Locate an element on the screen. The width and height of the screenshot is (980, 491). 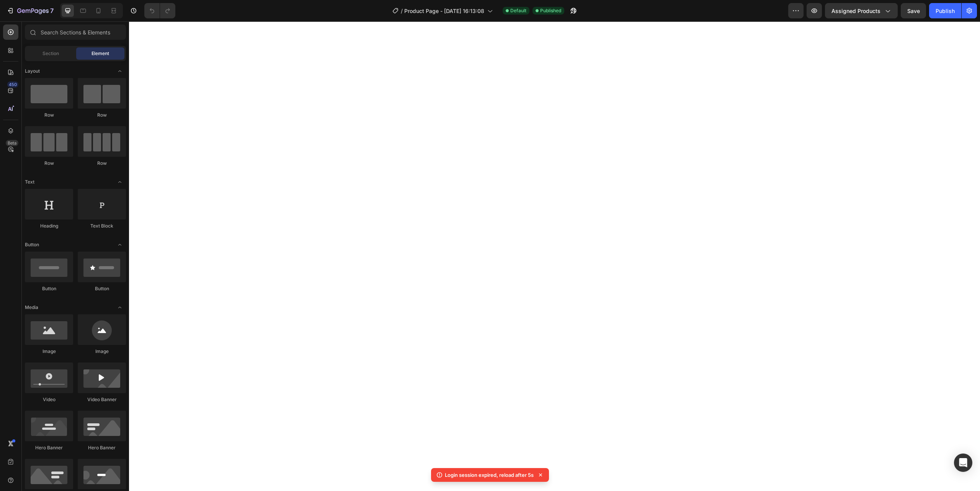
p: 7 is located at coordinates (52, 10).